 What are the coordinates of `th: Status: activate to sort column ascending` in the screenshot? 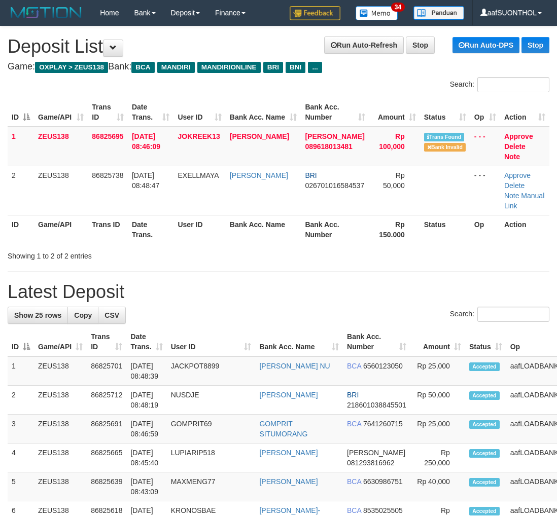 It's located at (445, 112).